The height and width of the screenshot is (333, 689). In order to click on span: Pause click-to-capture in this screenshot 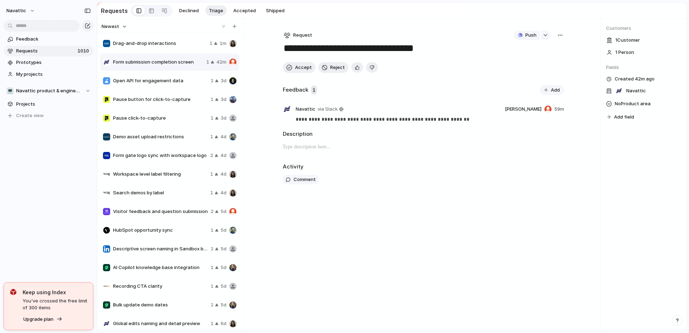, I will do `click(160, 118)`.